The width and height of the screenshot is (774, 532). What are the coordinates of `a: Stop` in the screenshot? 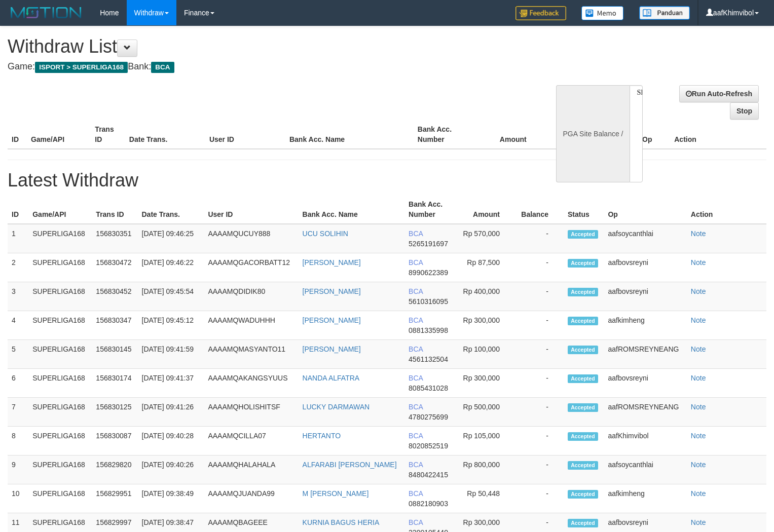 It's located at (744, 111).